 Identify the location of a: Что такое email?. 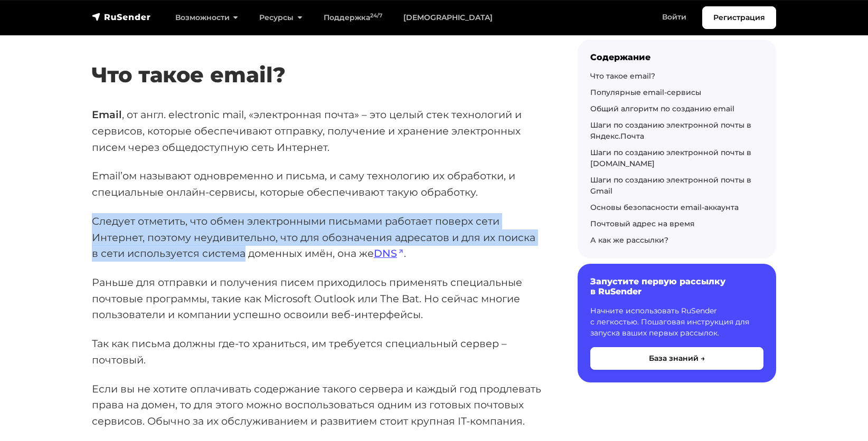
(623, 76).